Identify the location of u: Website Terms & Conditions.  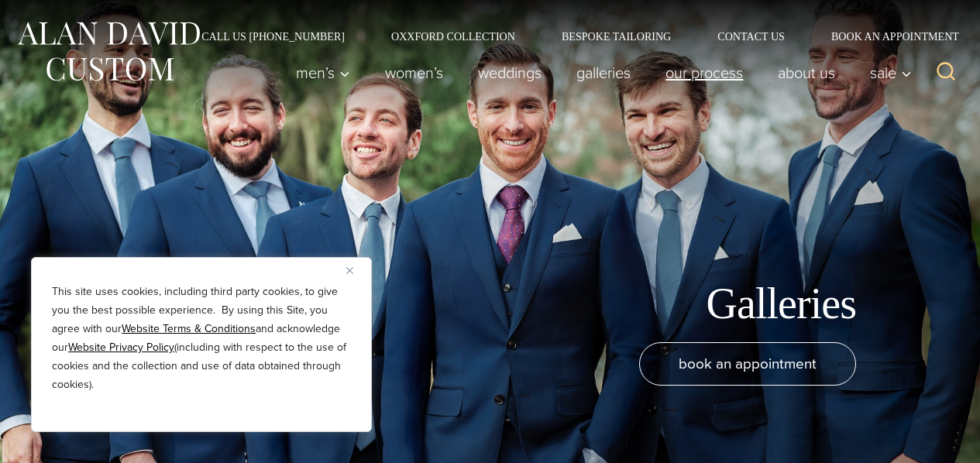
(188, 328).